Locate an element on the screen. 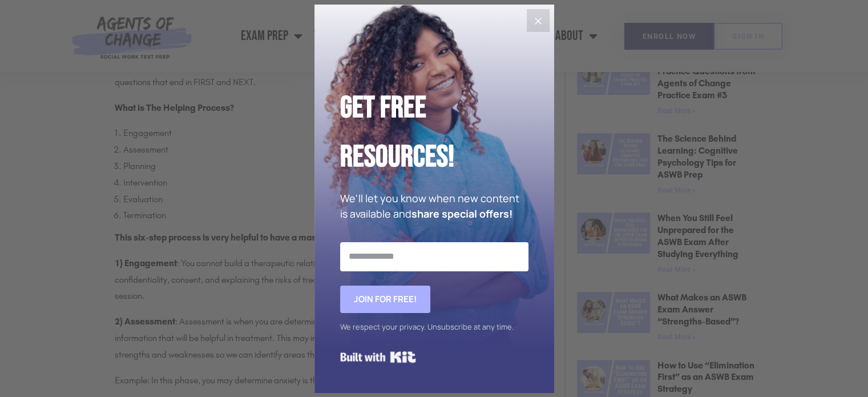 The width and height of the screenshot is (868, 397). a: Built with Kit is located at coordinates (378, 358).